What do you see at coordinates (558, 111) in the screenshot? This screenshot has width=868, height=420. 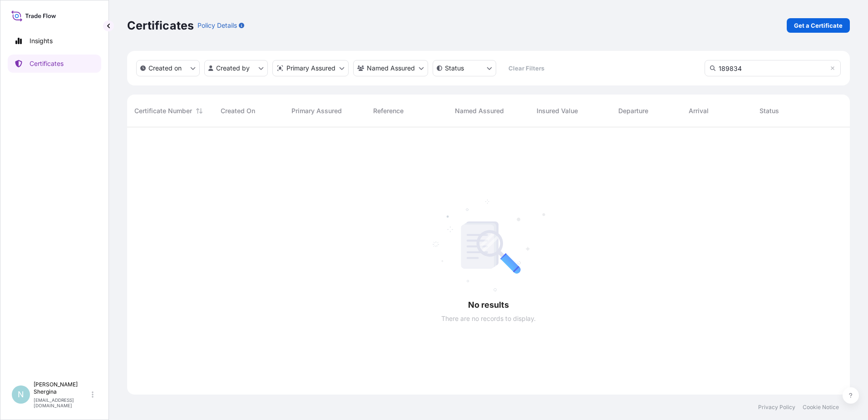 I see `span: Insured Value` at bounding box center [558, 111].